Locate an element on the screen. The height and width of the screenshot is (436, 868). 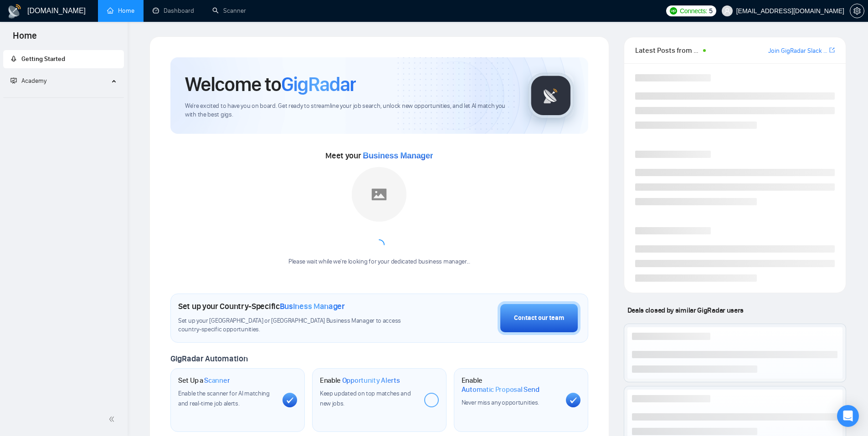
span: GigRadar Automation is located at coordinates (209, 359).